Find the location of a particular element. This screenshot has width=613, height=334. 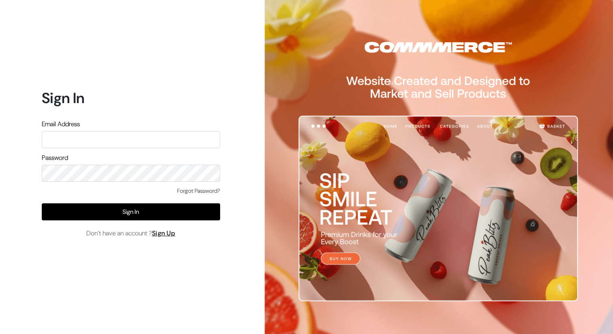

button: Sign In is located at coordinates (131, 212).